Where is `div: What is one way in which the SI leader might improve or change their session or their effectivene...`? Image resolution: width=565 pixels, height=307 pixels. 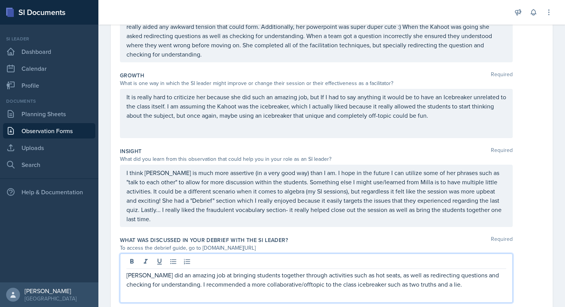 div: What is one way in which the SI leader might improve or change their session or their effectivene... is located at coordinates (316, 83).